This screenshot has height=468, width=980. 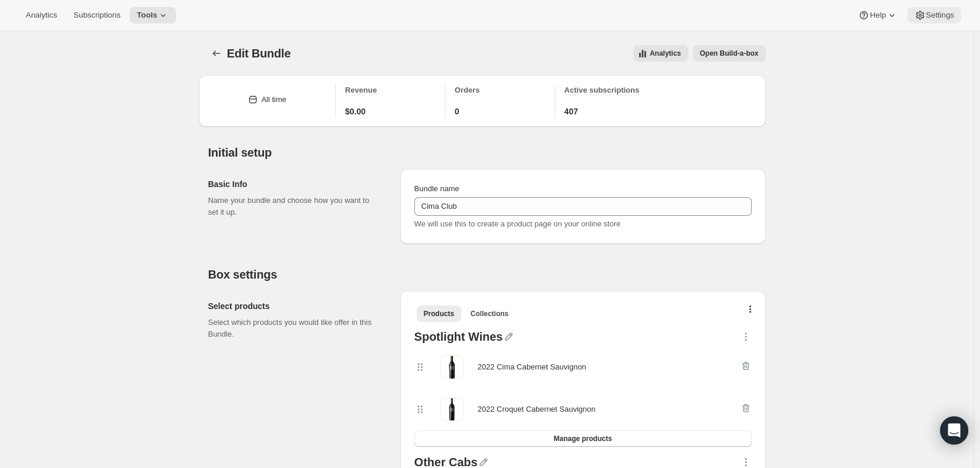 What do you see at coordinates (602, 90) in the screenshot?
I see `span: Active subscriptions` at bounding box center [602, 90].